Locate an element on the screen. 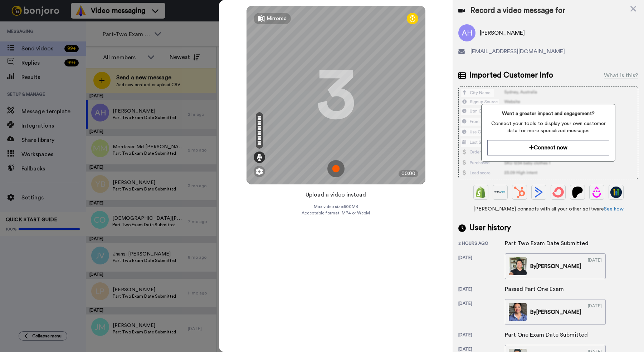  span: User history is located at coordinates (490, 228).